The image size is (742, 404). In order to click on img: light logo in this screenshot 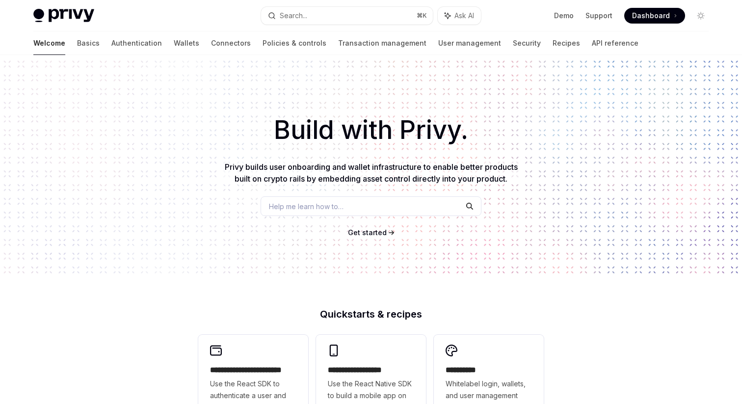, I will do `click(64, 16)`.